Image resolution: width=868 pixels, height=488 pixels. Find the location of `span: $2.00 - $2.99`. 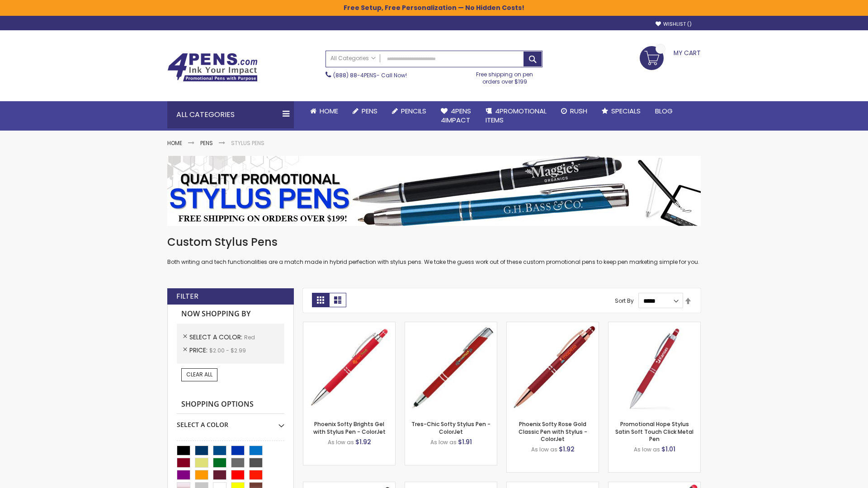

span: $2.00 - $2.99 is located at coordinates (227, 350).